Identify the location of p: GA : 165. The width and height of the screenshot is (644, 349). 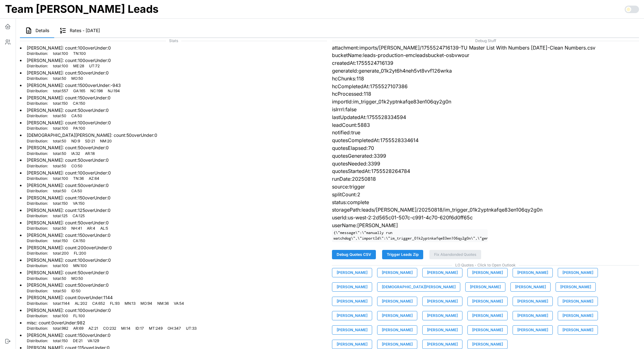
(79, 91).